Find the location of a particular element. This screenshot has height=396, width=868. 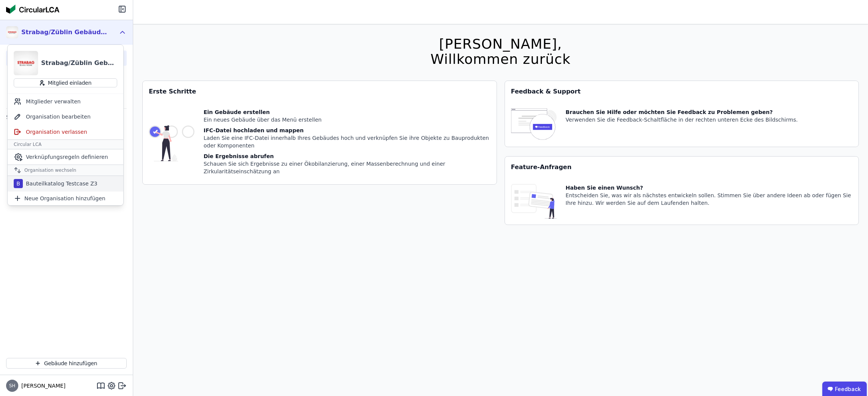

div: Laden Sie eine IFC-Datei innerhalb Ihres Gebäudes hoch und verknüpfen Sie ihre Objekte zu Bauprod... is located at coordinates (347, 141).